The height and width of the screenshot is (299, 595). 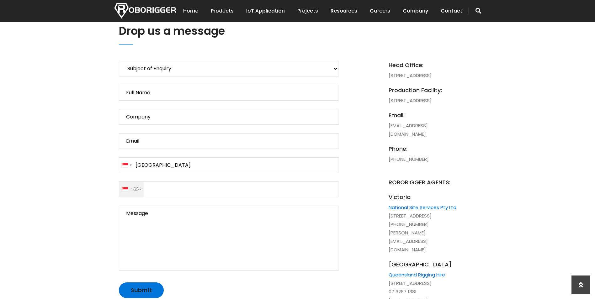 What do you see at coordinates (344, 11) in the screenshot?
I see `a: Resources` at bounding box center [344, 11].